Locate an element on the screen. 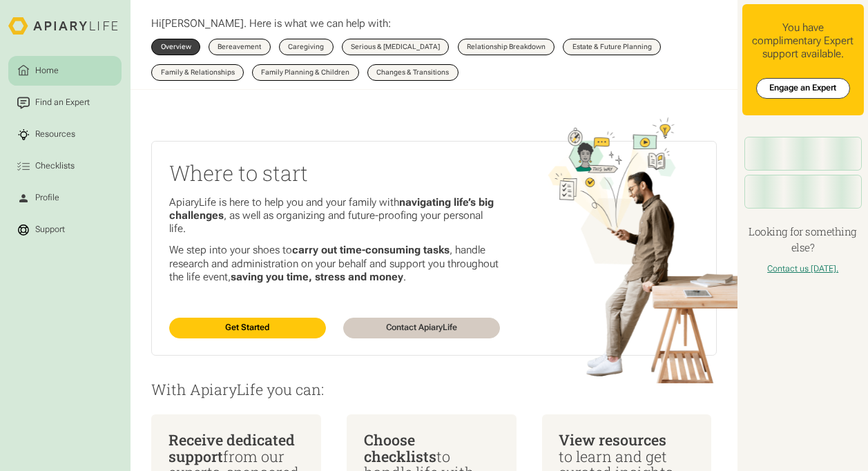  span: View resources is located at coordinates (612, 439).